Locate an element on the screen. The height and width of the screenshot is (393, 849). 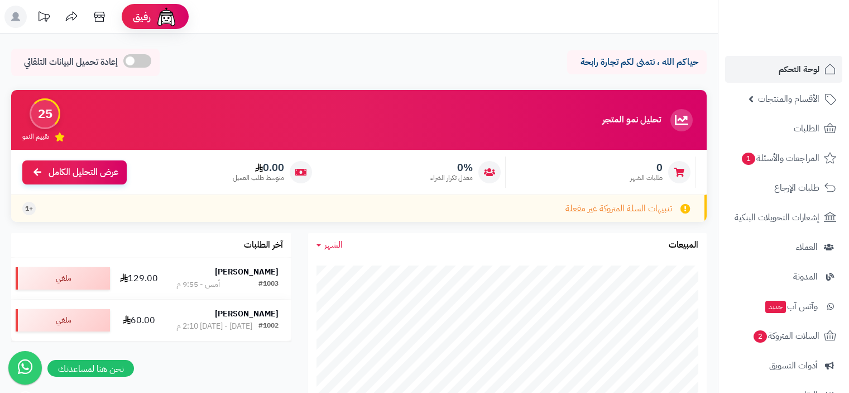
td: 60.00 is located at coordinates (139, 320).